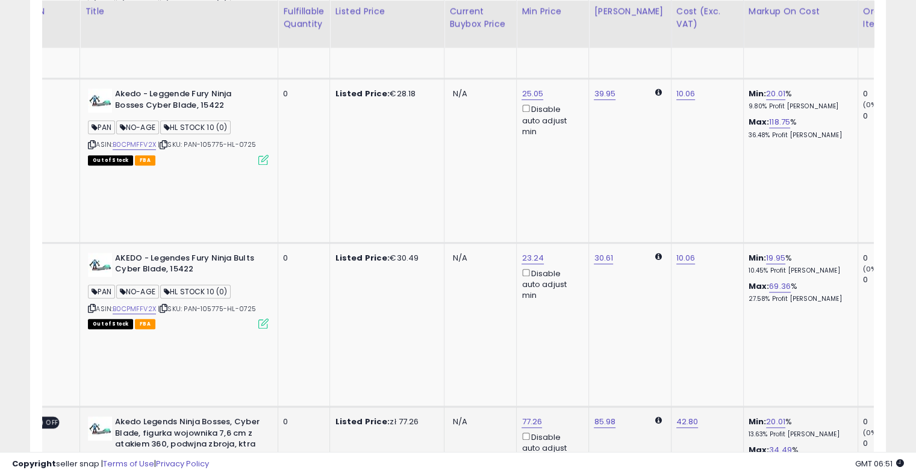 Image resolution: width=916 pixels, height=476 pixels. I want to click on div: zł 77.26, so click(385, 422).